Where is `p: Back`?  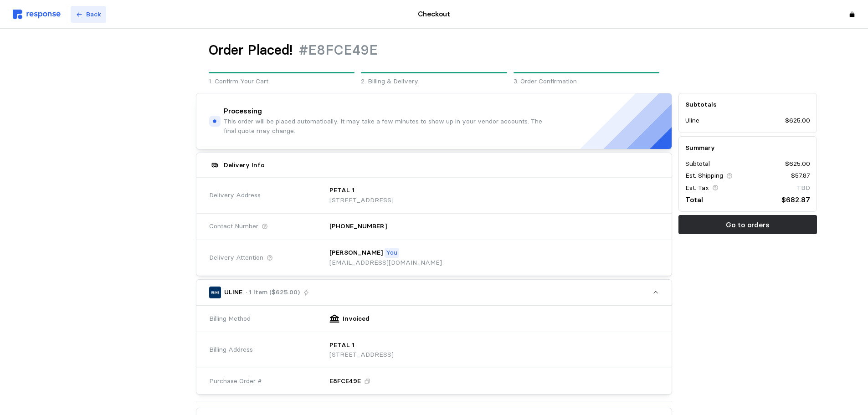
p: Back is located at coordinates (93, 15).